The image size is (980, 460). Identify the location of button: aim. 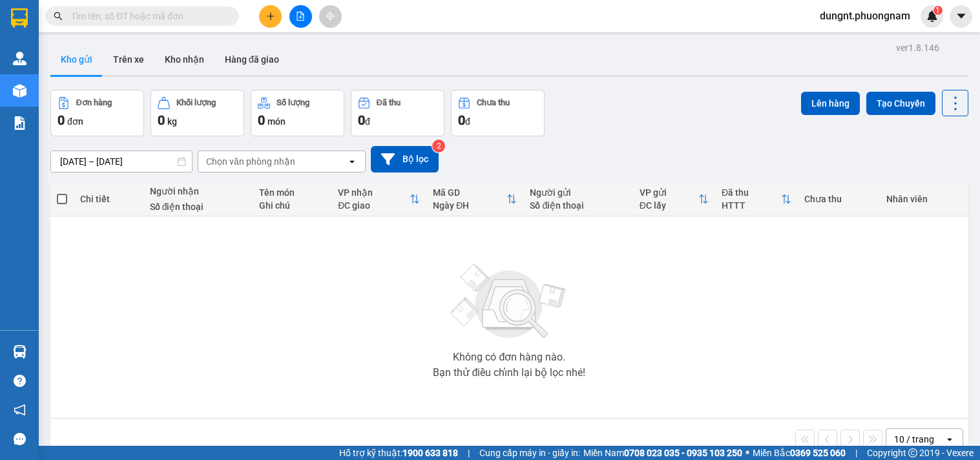
(330, 16).